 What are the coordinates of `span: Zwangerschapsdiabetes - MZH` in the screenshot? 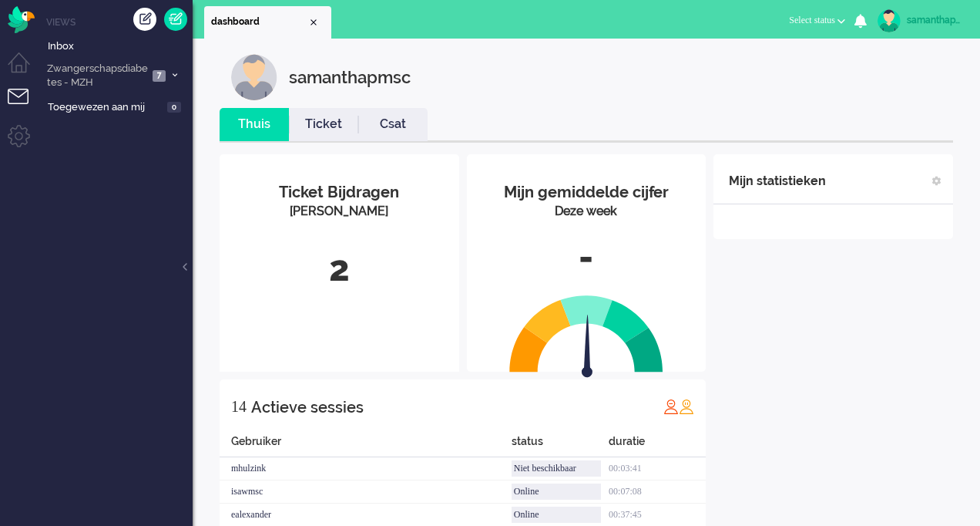 It's located at (97, 75).